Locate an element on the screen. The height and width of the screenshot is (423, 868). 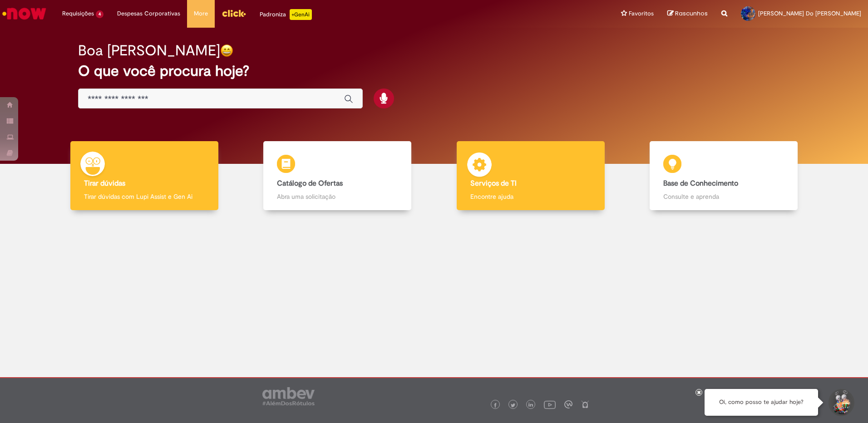
span: Favoritos is located at coordinates (641, 13).